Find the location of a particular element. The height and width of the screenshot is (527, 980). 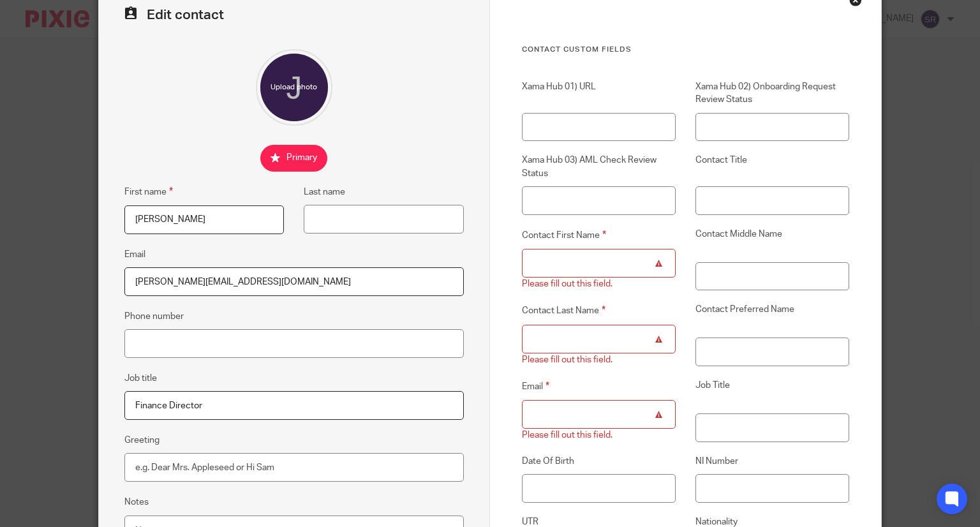

h2: Edit contact is located at coordinates (294, 15).